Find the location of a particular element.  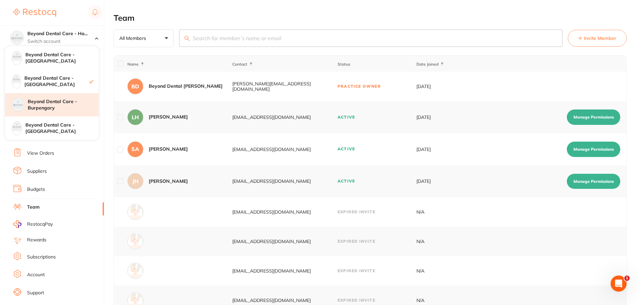

div: BD is located at coordinates (135, 86).